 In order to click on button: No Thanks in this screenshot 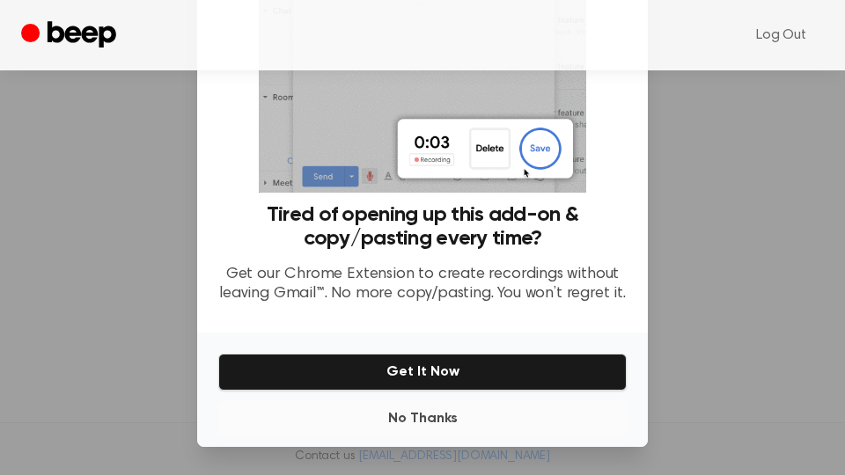, I will do `click(423, 419)`.